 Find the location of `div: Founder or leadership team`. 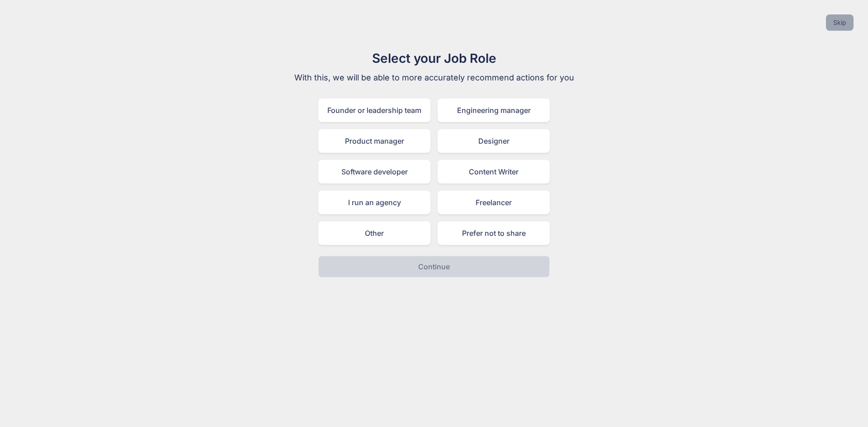

div: Founder or leadership team is located at coordinates (374, 110).